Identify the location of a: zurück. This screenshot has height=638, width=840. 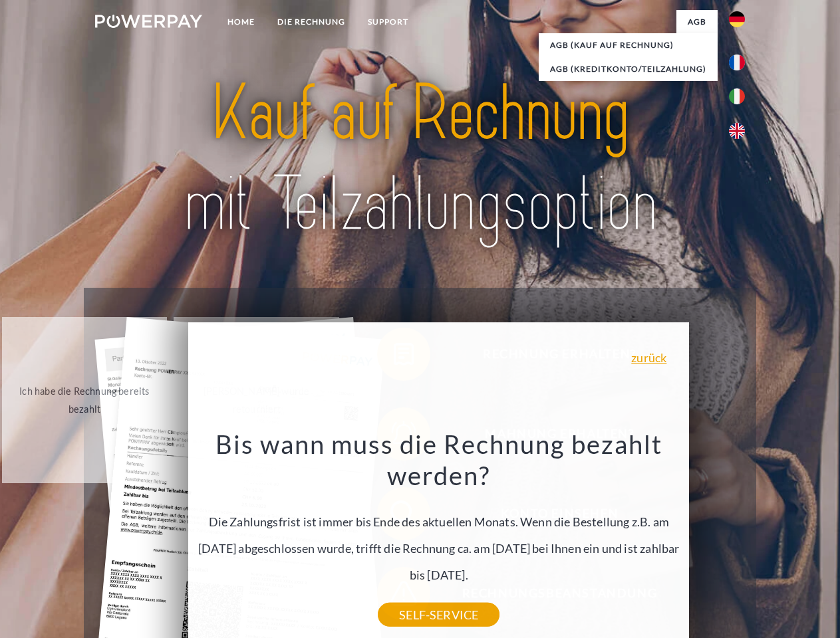
(648, 358).